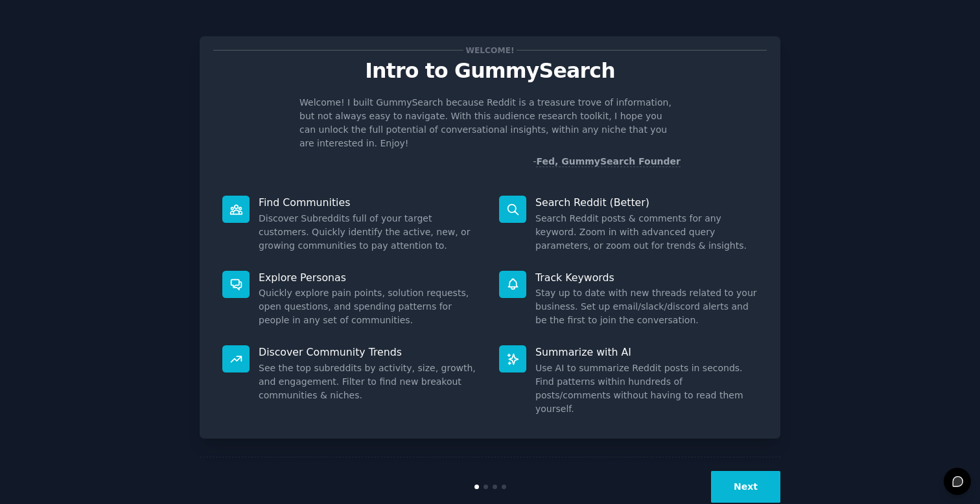 This screenshot has height=504, width=980. I want to click on p: Explore Personas, so click(369, 277).